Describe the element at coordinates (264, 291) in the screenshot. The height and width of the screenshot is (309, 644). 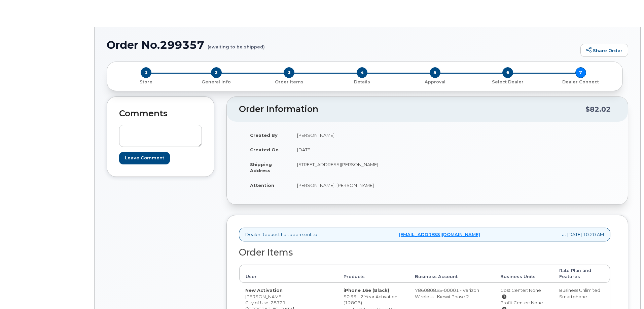
I see `strong: New Activation` at that location.